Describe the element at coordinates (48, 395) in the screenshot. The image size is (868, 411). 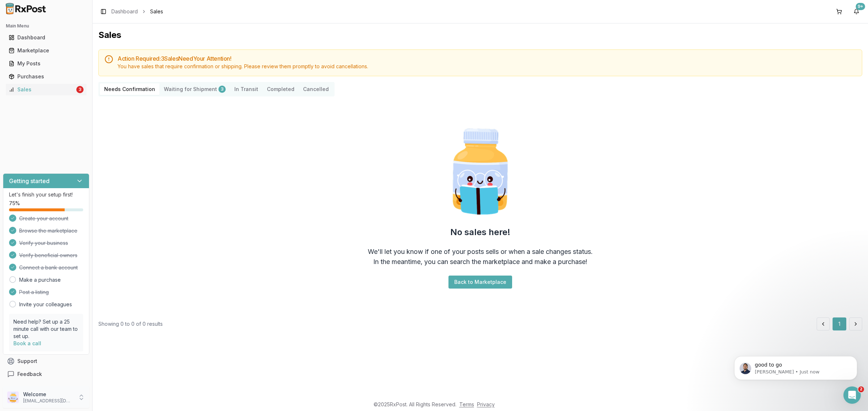
I see `p: Welcome` at that location.